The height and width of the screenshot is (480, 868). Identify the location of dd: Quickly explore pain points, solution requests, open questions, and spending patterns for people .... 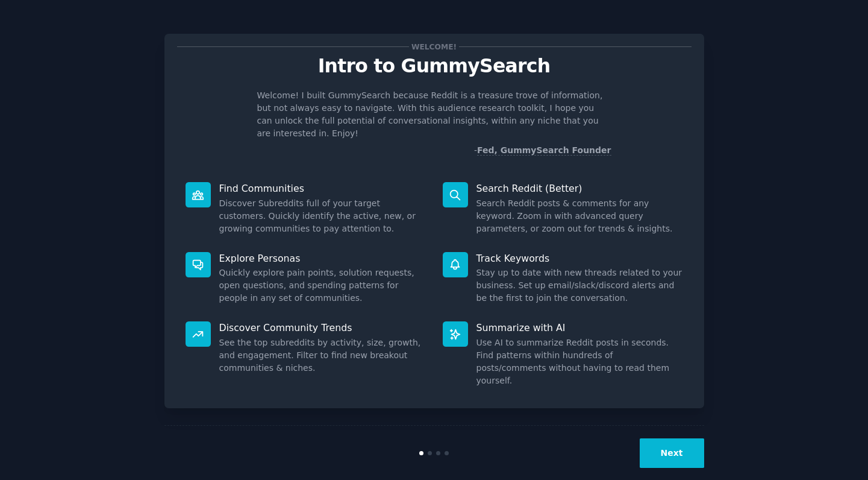
(322, 285).